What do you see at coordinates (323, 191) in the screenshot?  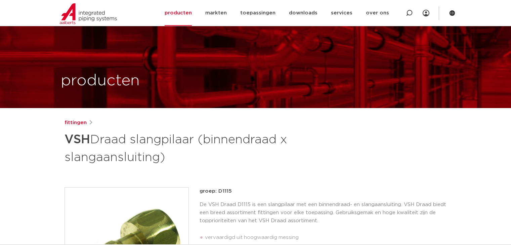 I see `p: groep: D1115` at bounding box center [323, 191].